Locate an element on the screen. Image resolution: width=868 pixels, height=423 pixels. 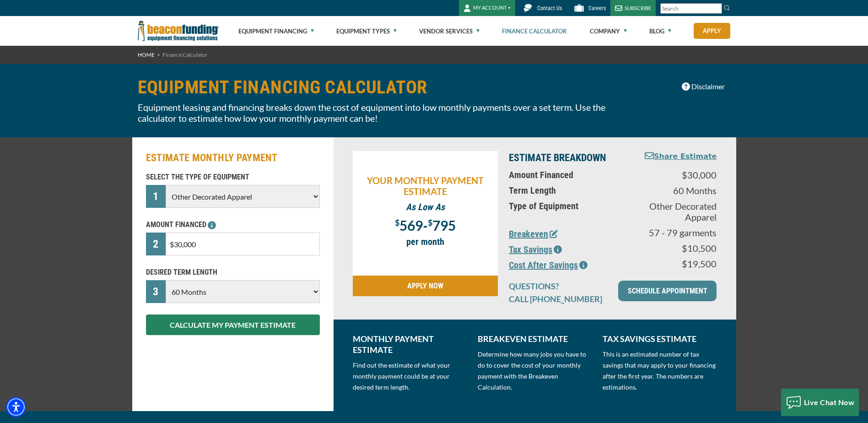
p: $19,500 is located at coordinates (676, 263).